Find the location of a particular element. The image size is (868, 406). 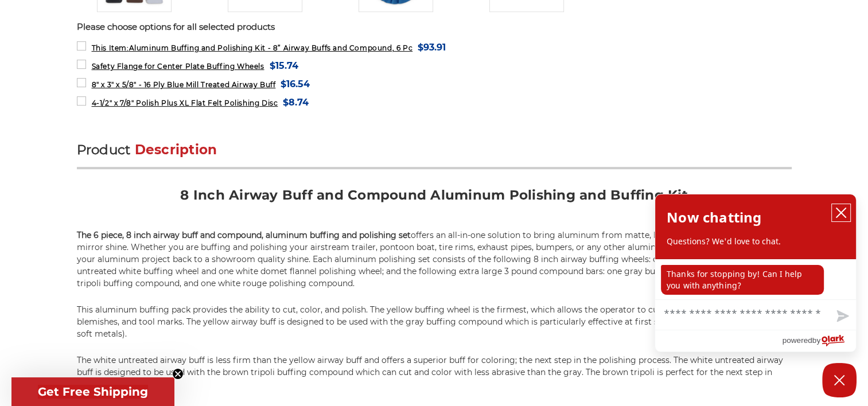

button: close chatbox is located at coordinates (841, 213).